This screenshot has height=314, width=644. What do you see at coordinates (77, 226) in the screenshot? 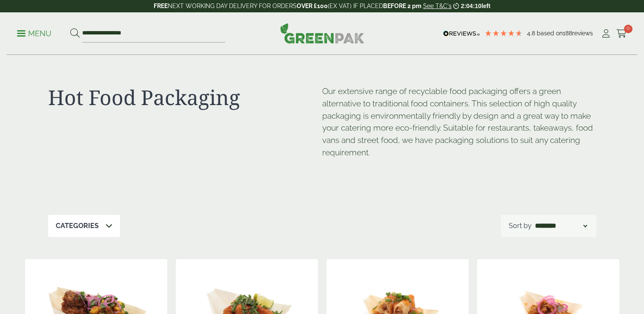
I see `p: Categories` at bounding box center [77, 226].